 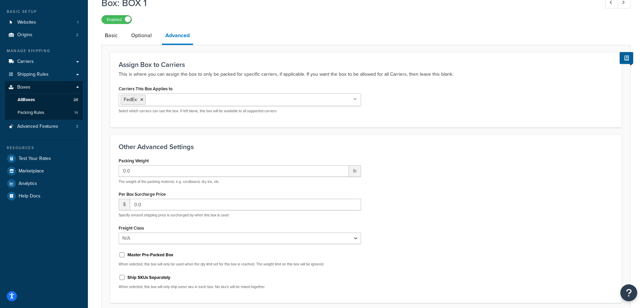 What do you see at coordinates (44, 74) in the screenshot?
I see `li: Shipping Rules` at bounding box center [44, 74].